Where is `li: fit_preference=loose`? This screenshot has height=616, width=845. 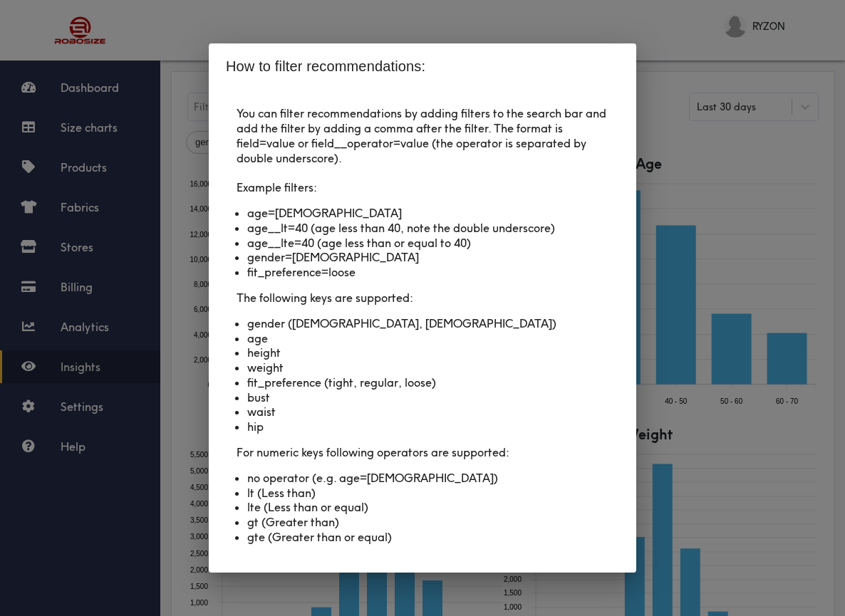
li: fit_preference=loose is located at coordinates (422, 272).